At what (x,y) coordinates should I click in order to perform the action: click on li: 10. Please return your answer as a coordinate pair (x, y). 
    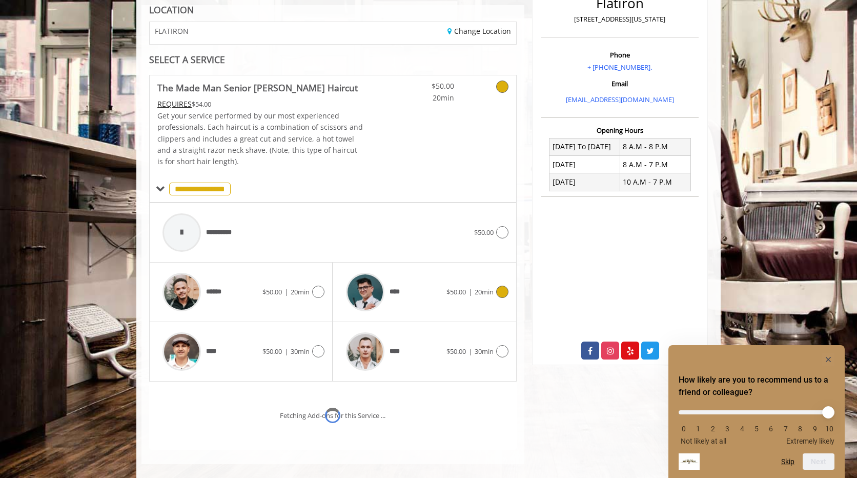
    Looking at the image, I should click on (829, 428).